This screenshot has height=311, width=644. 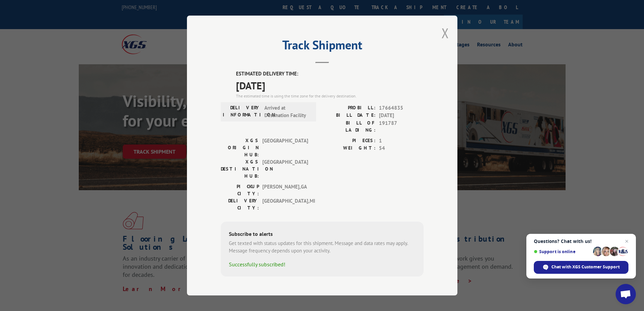 I want to click on div: Subscribe to alerts, so click(x=322, y=234).